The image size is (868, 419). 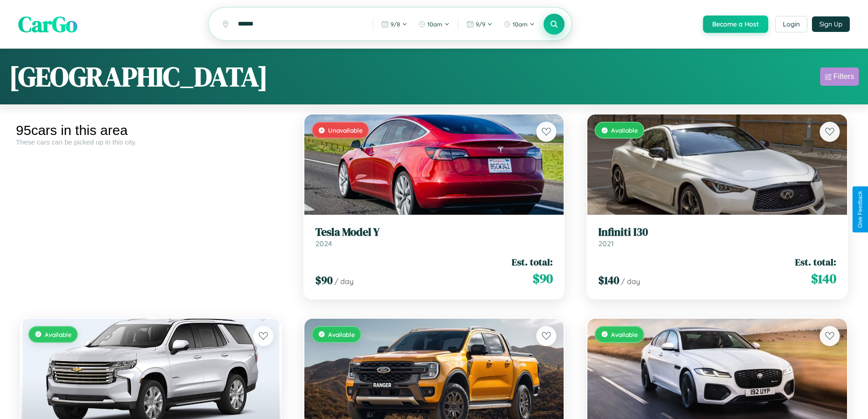 I want to click on a: Tesla Model Y2024, so click(x=434, y=237).